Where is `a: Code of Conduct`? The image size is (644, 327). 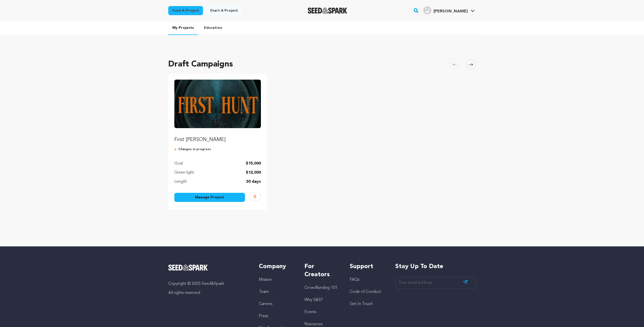
a: Code of Conduct is located at coordinates (365, 292).